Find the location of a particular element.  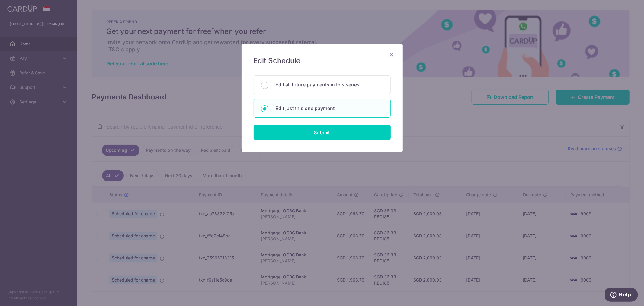

p: Edit just this one payment is located at coordinates (330, 108).